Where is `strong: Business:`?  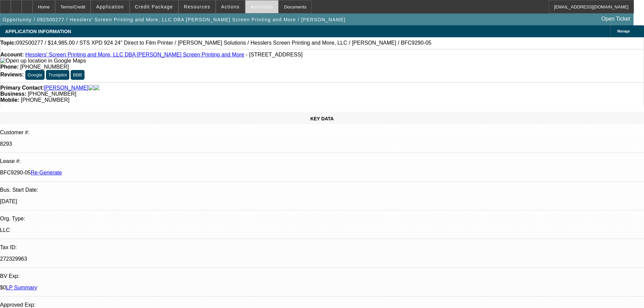 strong: Business: is located at coordinates (13, 94).